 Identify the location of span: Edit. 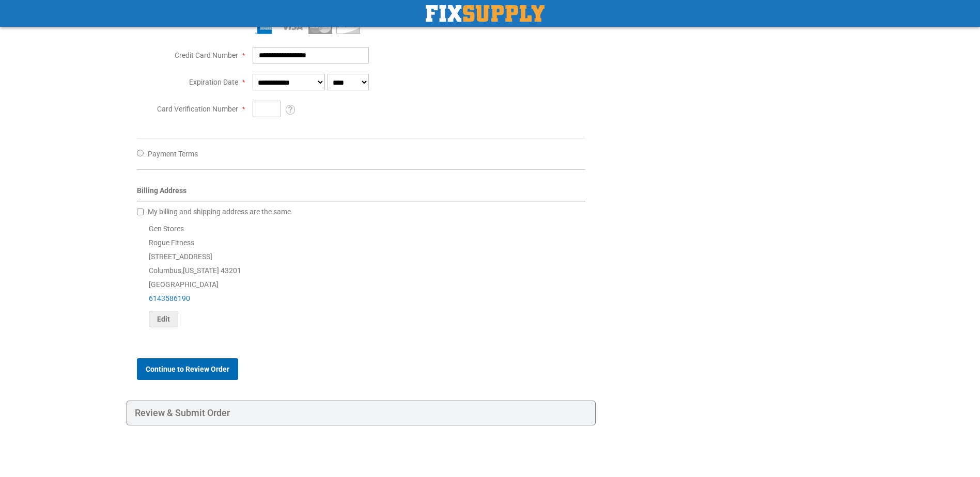
(163, 319).